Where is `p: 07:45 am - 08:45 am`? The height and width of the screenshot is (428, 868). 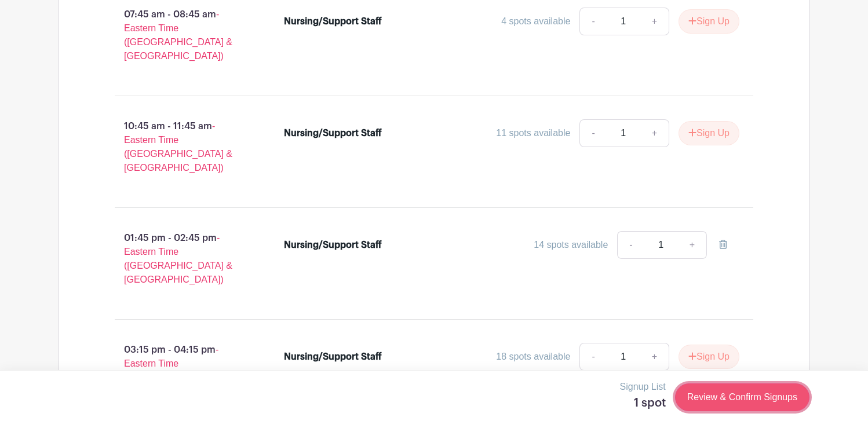
p: 07:45 am - 08:45 am is located at coordinates (181, 35).